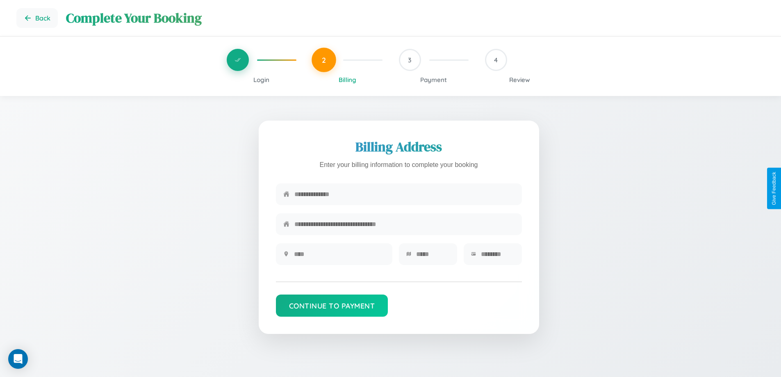 This screenshot has width=781, height=377. Describe the element at coordinates (37, 18) in the screenshot. I see `button: Go back` at that location.